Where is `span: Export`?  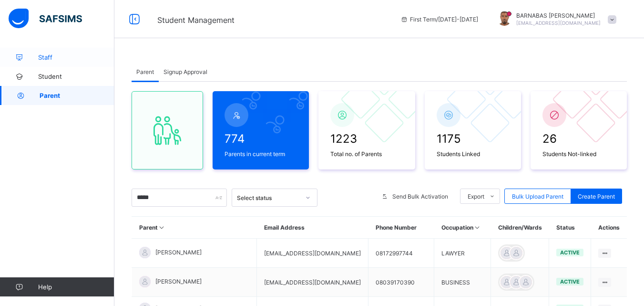
span: Export is located at coordinates (476, 196).